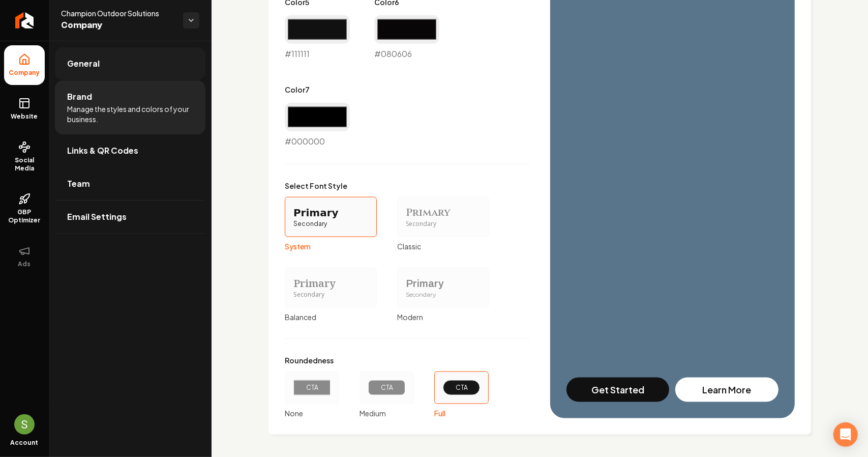 This screenshot has width=868, height=457. What do you see at coordinates (130, 184) in the screenshot?
I see `a: Team` at bounding box center [130, 184].